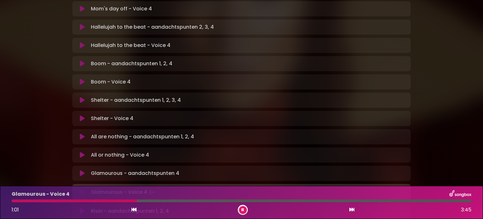 The width and height of the screenshot is (483, 219). Describe the element at coordinates (120, 155) in the screenshot. I see `p: All or nothing - Voice 4` at that location.